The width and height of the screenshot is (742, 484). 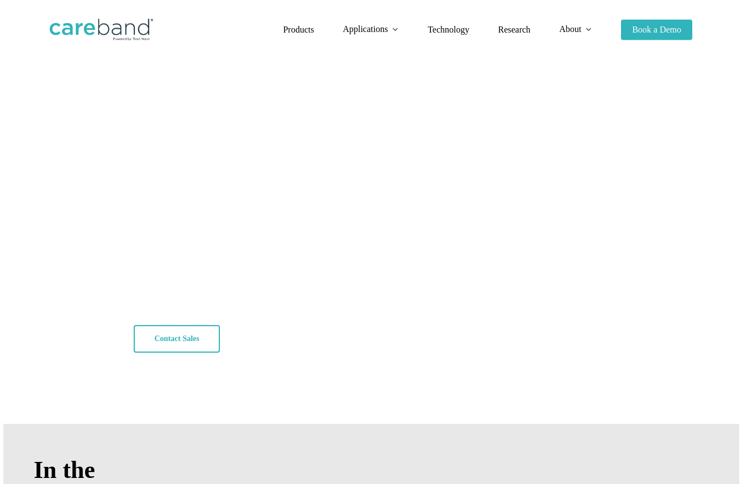 What do you see at coordinates (176, 339) in the screenshot?
I see `a: Contact Sales` at bounding box center [176, 339].